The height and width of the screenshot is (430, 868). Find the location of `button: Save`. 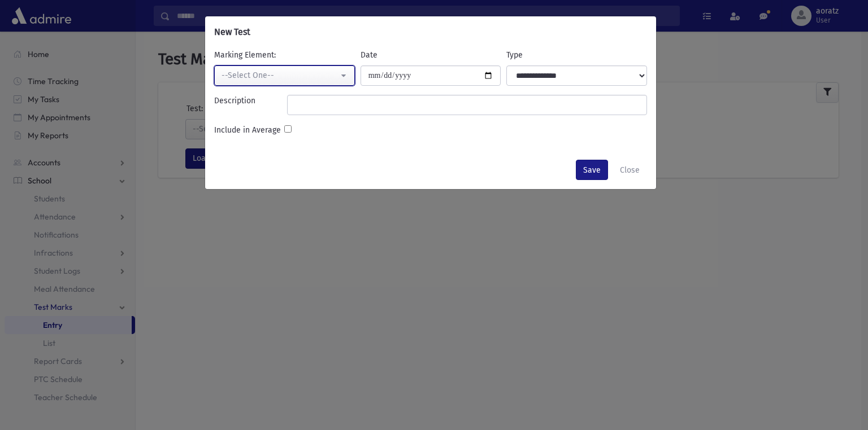

button: Save is located at coordinates (592, 170).